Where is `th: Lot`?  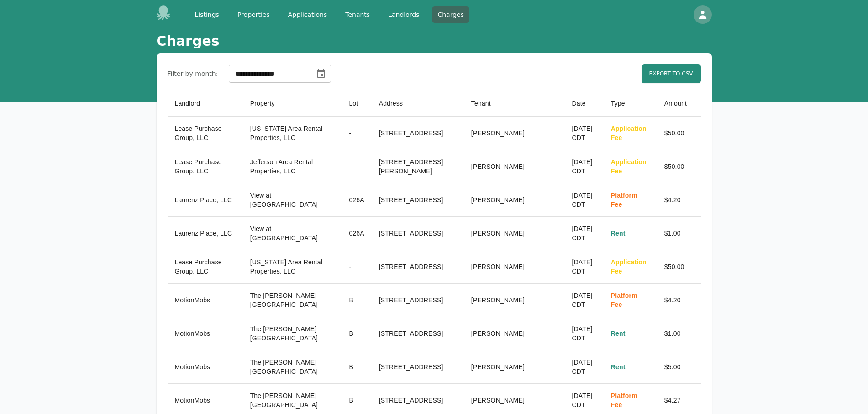
th: Lot is located at coordinates (357, 103).